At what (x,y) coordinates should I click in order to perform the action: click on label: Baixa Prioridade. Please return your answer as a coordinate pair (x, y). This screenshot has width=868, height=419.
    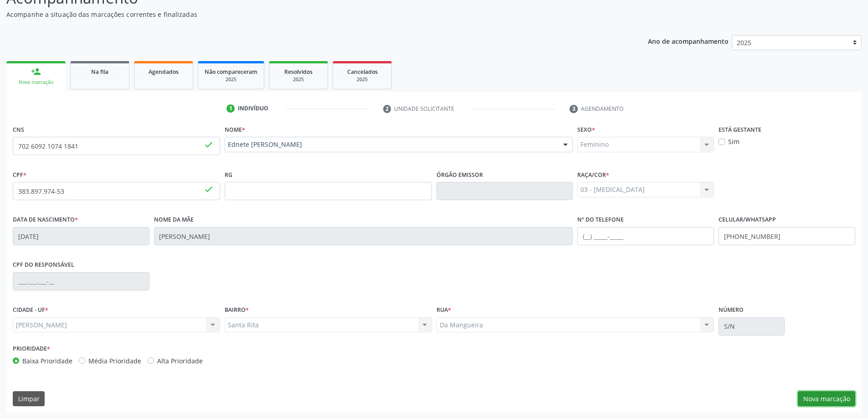
    Looking at the image, I should click on (48, 360).